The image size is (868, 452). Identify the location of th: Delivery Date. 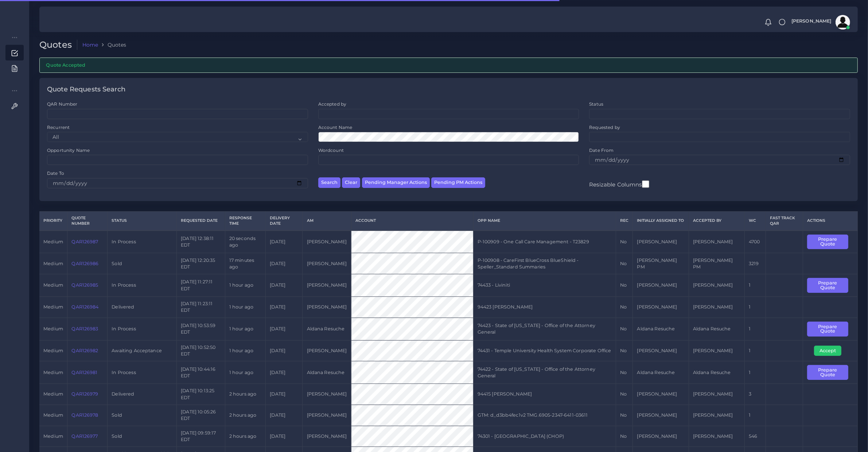
(284, 221).